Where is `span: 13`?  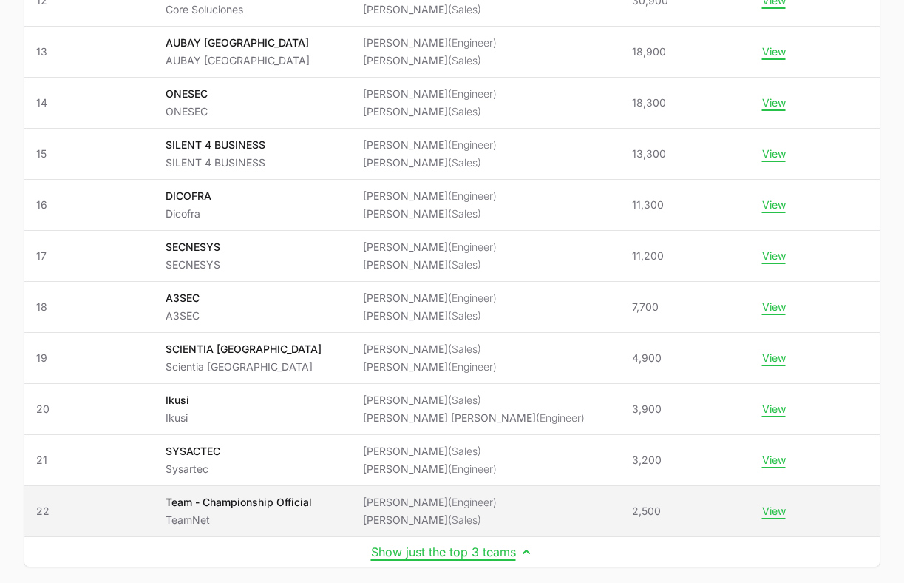
span: 13 is located at coordinates (89, 52).